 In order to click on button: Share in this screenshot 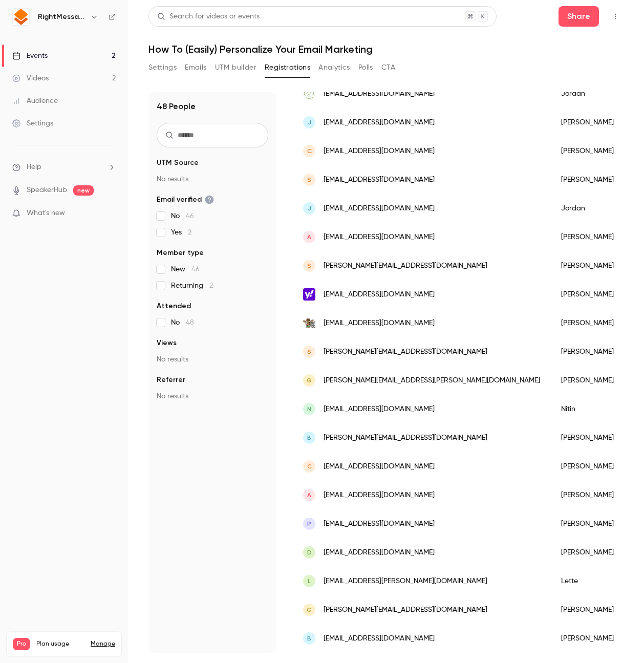, I will do `click(579, 17)`.